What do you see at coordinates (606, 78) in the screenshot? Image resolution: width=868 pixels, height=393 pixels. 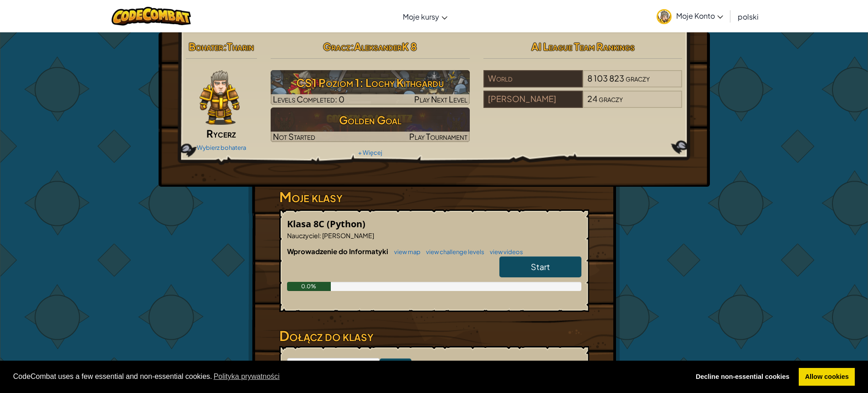 I see `span: 8 103 823` at bounding box center [606, 78].